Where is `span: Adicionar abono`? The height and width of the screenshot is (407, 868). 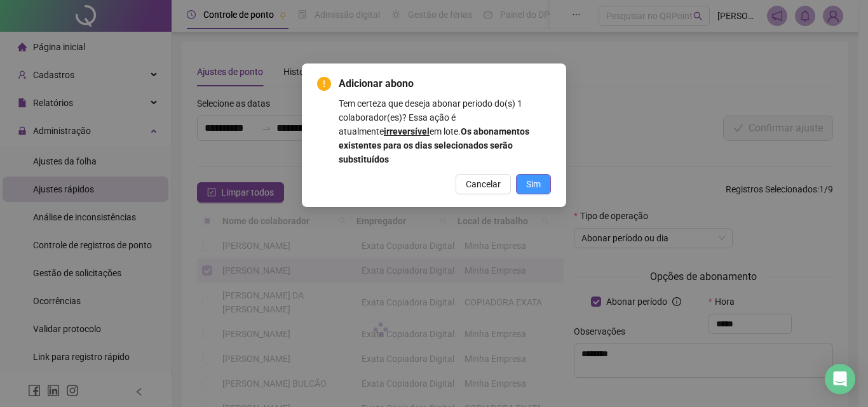
span: Adicionar abono is located at coordinates (445, 84).